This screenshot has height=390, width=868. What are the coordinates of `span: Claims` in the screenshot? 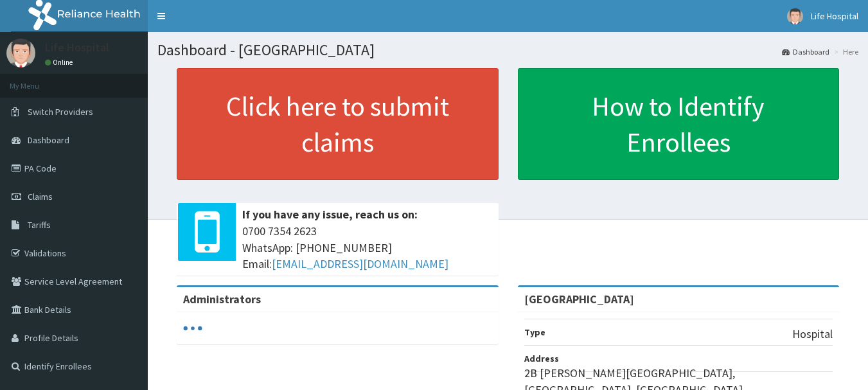 It's located at (40, 196).